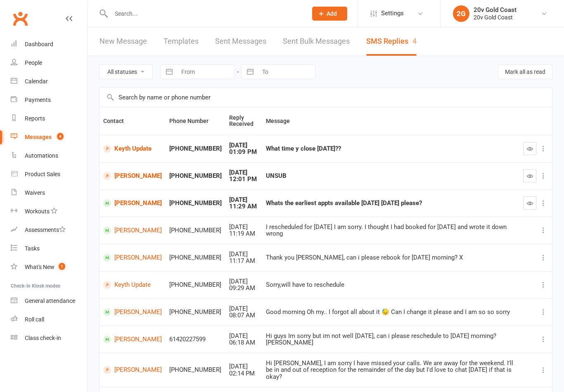 This screenshot has height=392, width=564. Describe the element at coordinates (244, 315) in the screenshot. I see `div: 08:07 AM` at that location.